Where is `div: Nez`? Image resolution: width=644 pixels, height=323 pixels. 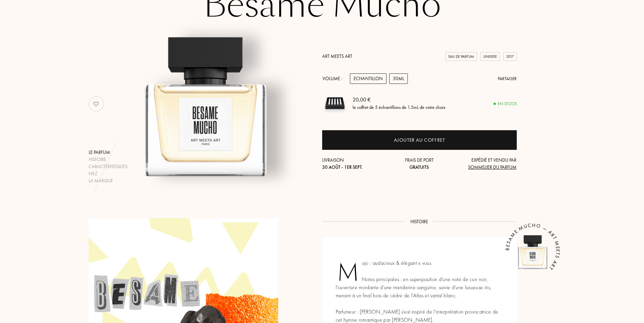 div: Nez is located at coordinates (108, 174).